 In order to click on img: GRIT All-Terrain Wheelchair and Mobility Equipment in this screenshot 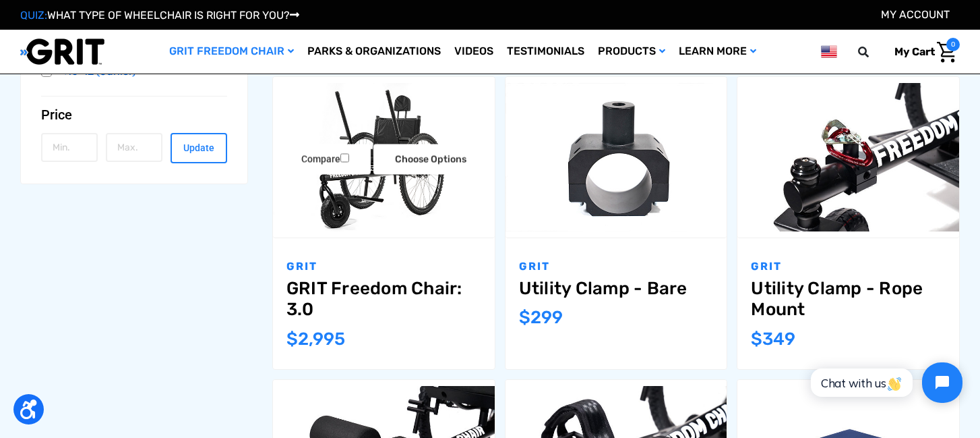, I will do `click(62, 51)`.